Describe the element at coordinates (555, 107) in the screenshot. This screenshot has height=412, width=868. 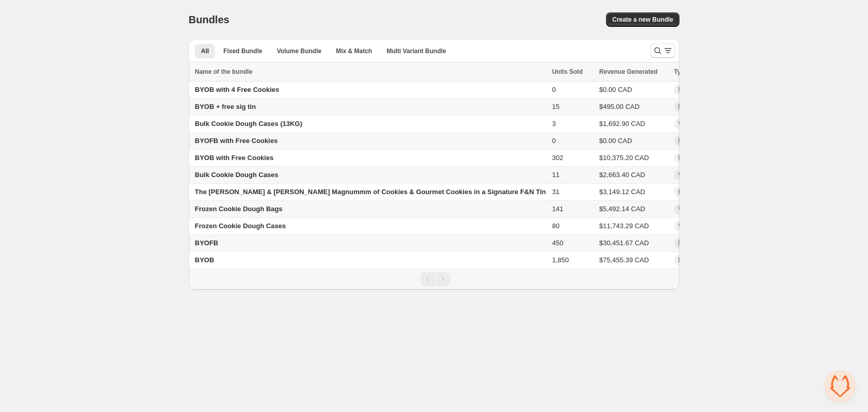
I see `span: 15` at that location.